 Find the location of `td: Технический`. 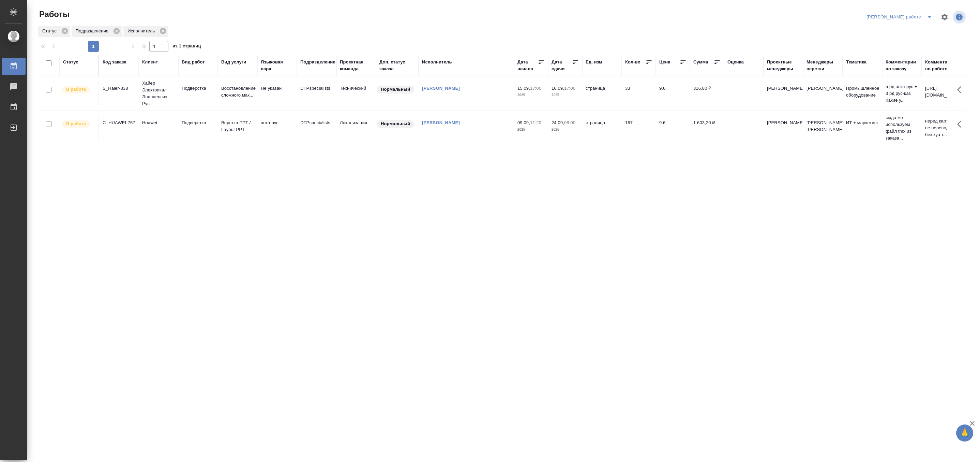

td: Технический is located at coordinates (356, 93).